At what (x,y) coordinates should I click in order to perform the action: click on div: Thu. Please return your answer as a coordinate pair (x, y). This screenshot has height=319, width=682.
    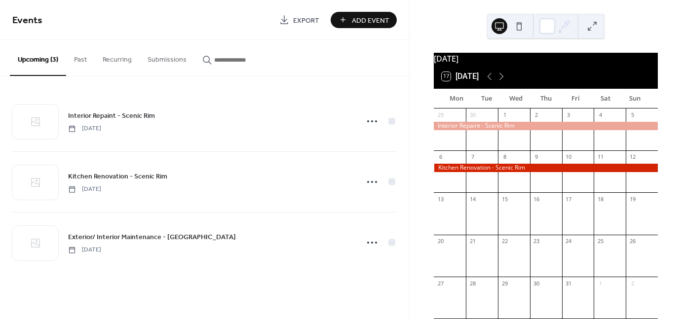
    Looking at the image, I should click on (546, 99).